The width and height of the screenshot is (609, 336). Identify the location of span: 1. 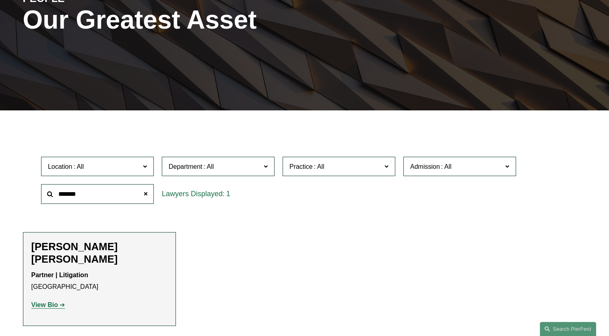
(228, 194).